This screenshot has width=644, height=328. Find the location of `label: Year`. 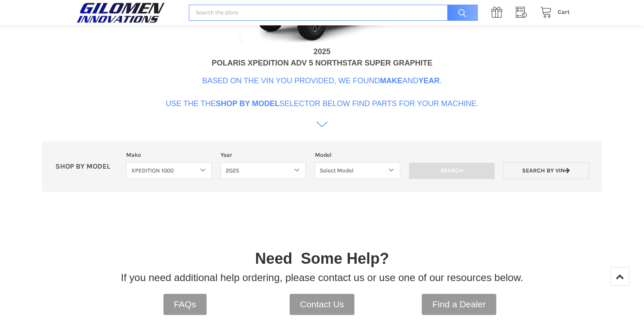

label: Year is located at coordinates (264, 155).